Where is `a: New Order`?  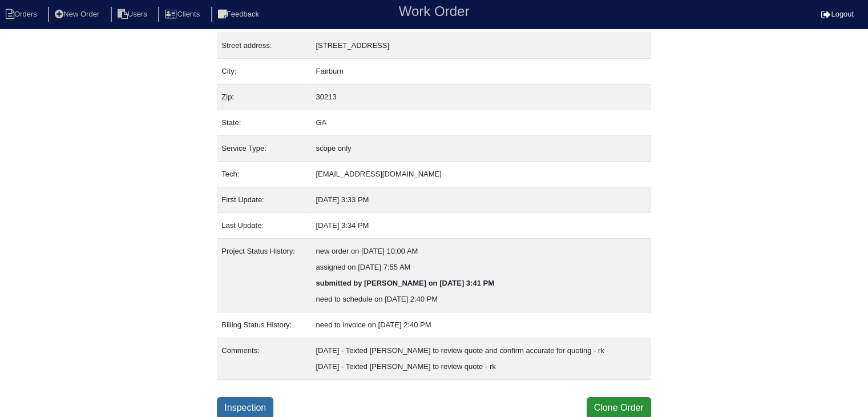 a: New Order is located at coordinates (78, 14).